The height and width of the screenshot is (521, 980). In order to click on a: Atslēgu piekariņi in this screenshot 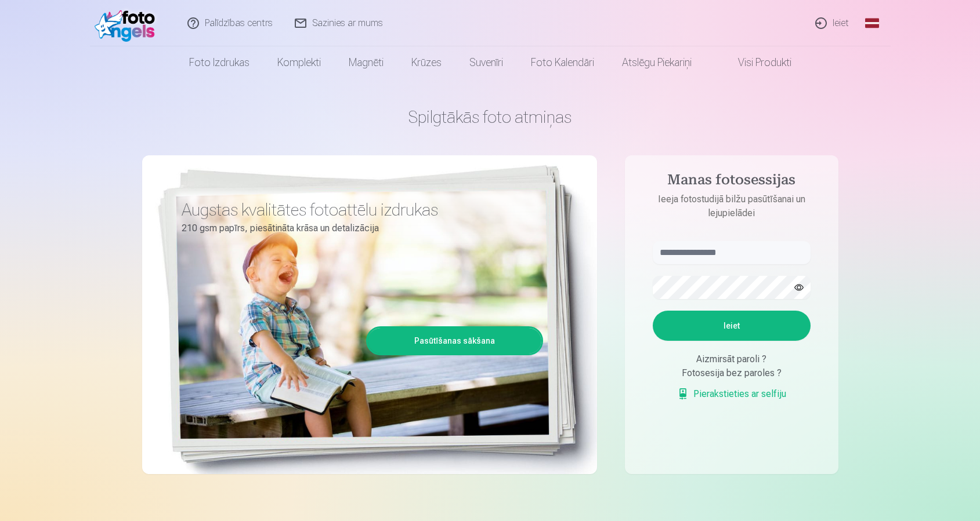, I will do `click(657, 63)`.